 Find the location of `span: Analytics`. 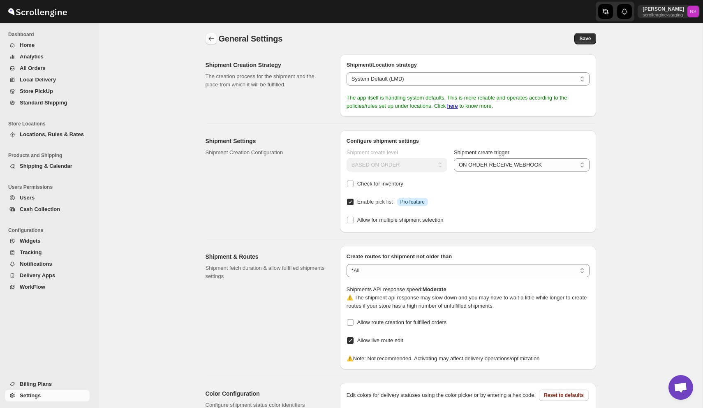

span: Analytics is located at coordinates (32, 56).